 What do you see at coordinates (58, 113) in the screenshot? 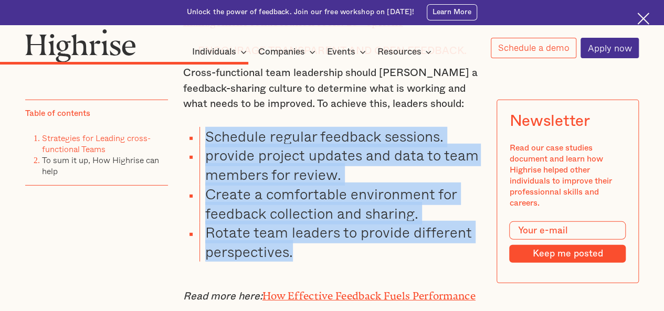
I see `div: Table of contents` at bounding box center [58, 113].